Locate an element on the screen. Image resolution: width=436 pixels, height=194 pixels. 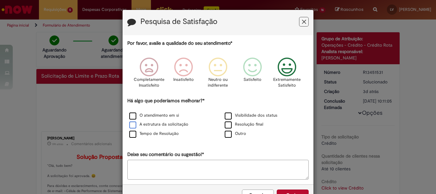
div: Há algo que poderíamos melhorar?* is located at coordinates (218, 118).